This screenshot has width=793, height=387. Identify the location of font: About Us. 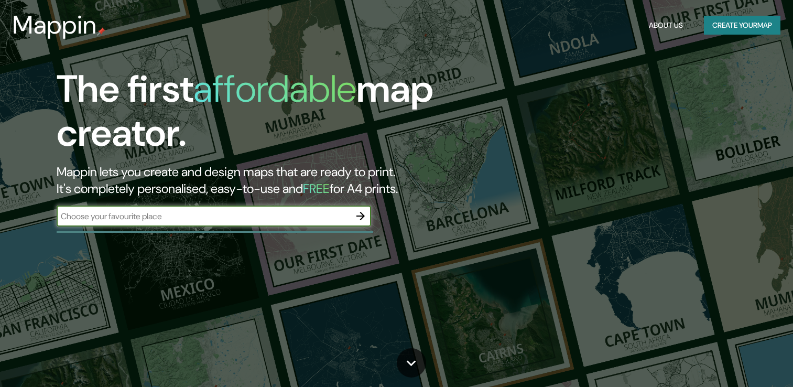
(666, 25).